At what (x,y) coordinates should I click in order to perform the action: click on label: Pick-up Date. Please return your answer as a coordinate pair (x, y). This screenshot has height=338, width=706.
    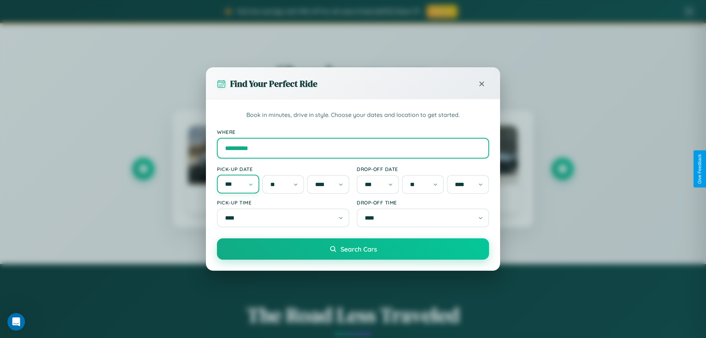
    Looking at the image, I should click on (283, 169).